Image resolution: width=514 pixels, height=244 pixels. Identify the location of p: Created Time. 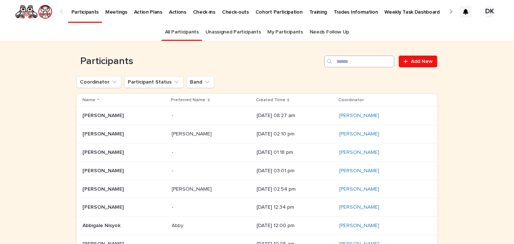
(270, 100).